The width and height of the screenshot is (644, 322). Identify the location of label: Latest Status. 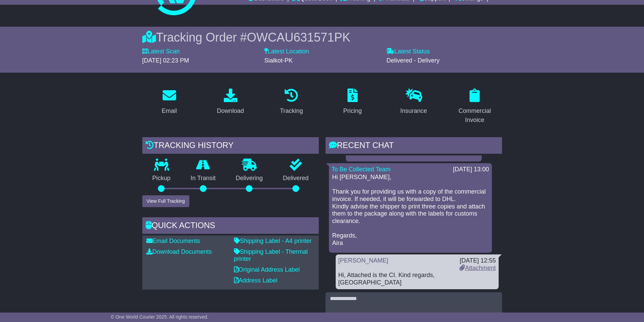
(408, 51).